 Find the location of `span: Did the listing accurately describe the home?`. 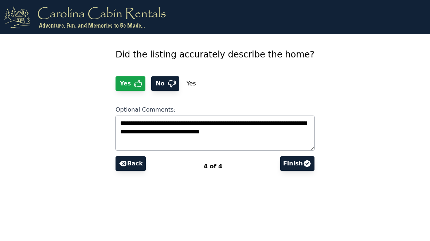

span: Did the listing accurately describe the home? is located at coordinates (215, 55).